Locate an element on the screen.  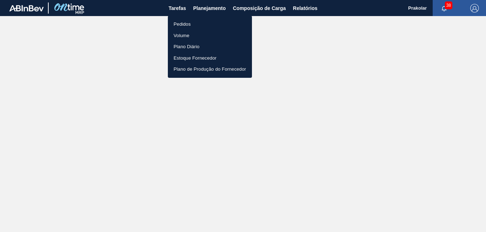
a: Volume is located at coordinates (210, 36).